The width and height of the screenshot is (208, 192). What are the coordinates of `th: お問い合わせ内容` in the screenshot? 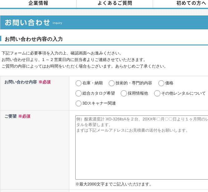 It's located at (35, 93).